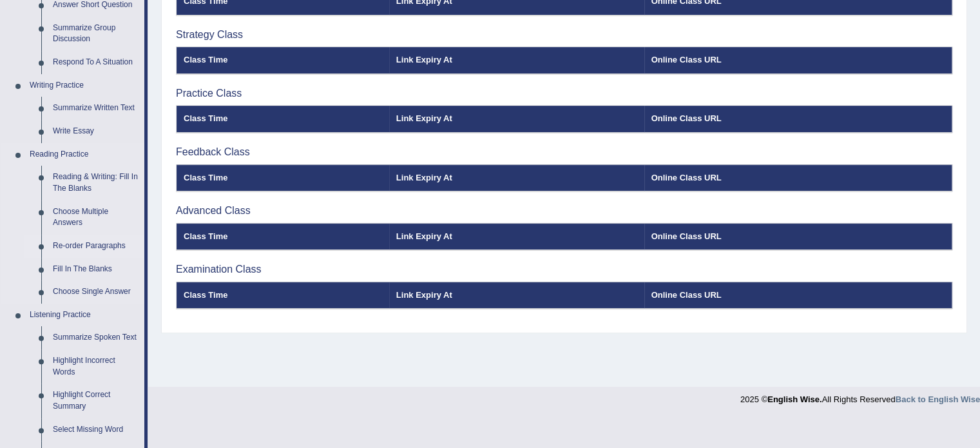 This screenshot has width=980, height=448. I want to click on h3: Advanced Class, so click(564, 211).